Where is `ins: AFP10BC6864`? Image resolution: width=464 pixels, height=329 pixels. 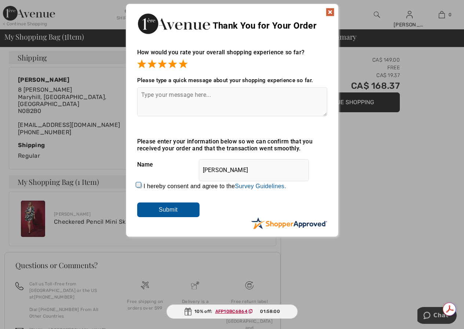 ins: AFP10BC6864 is located at coordinates (232, 312).